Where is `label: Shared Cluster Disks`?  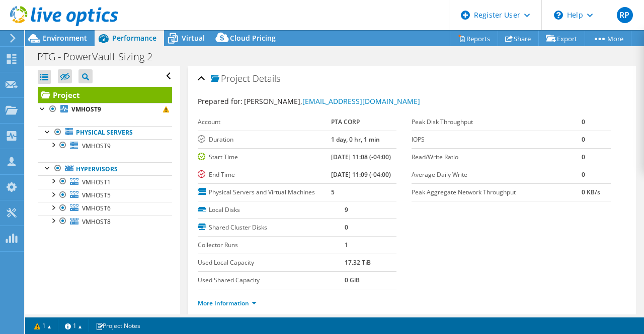
label: Shared Cluster Disks is located at coordinates (272, 228).